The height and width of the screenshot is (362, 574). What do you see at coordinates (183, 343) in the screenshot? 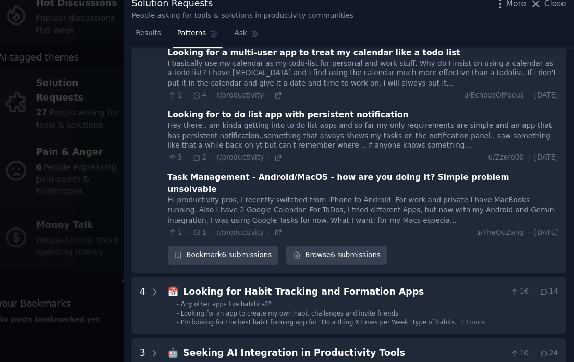
I see `div: 3` at bounding box center [183, 343].